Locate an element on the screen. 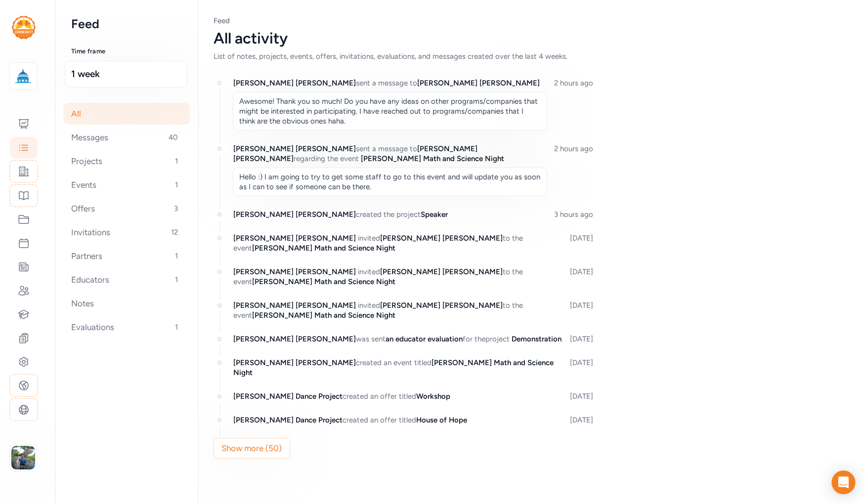  span: Workshop is located at coordinates (433, 396).